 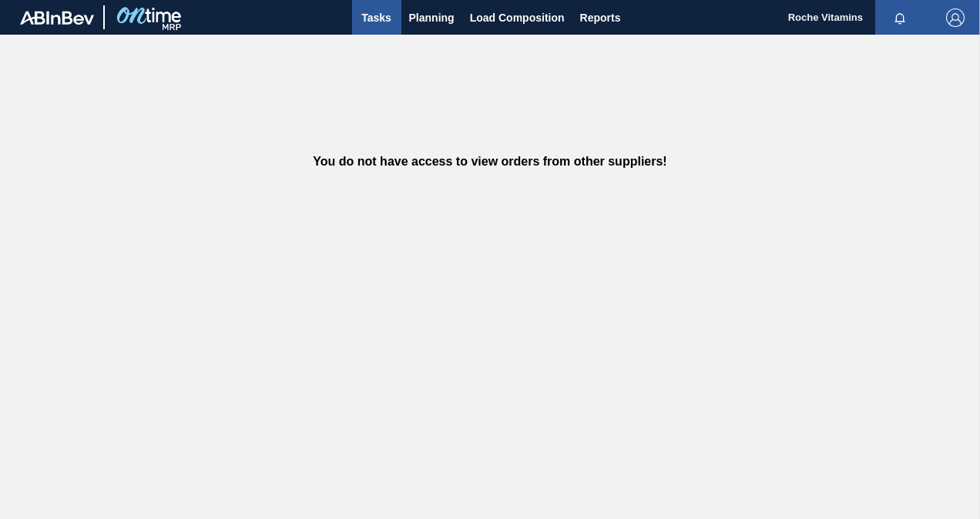 I want to click on span: Tasks, so click(x=376, y=18).